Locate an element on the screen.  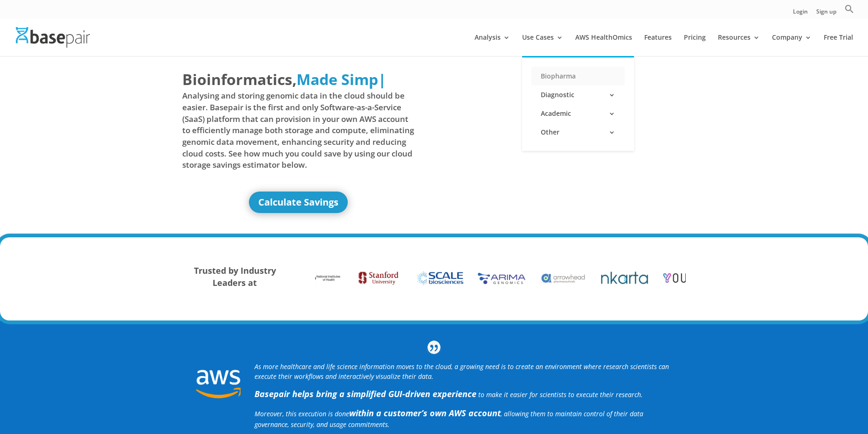
a: Calculate Savings is located at coordinates (299, 202).